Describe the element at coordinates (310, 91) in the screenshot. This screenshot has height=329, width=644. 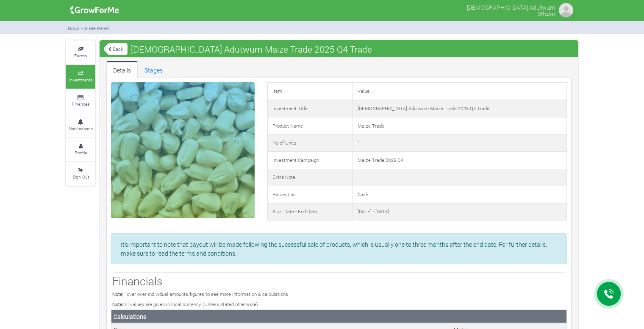
I see `td: Item` at that location.